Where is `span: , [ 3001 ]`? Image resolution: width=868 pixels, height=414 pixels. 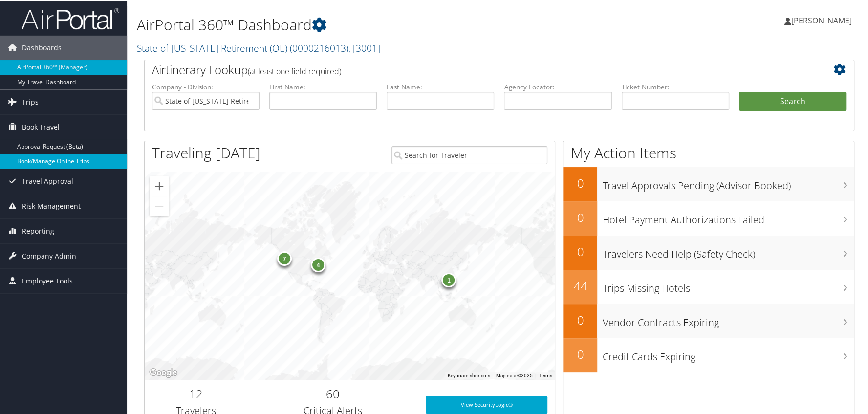
span: , [ 3001 ] is located at coordinates (364, 47).